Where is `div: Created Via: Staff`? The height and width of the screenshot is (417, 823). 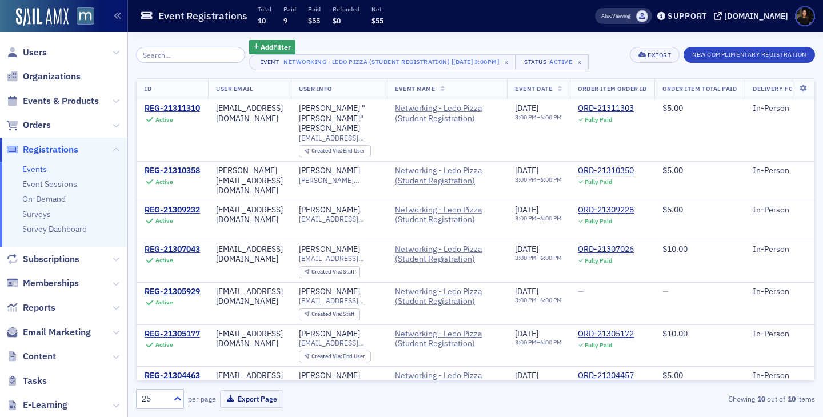 div: Created Via: Staff is located at coordinates (329, 272).